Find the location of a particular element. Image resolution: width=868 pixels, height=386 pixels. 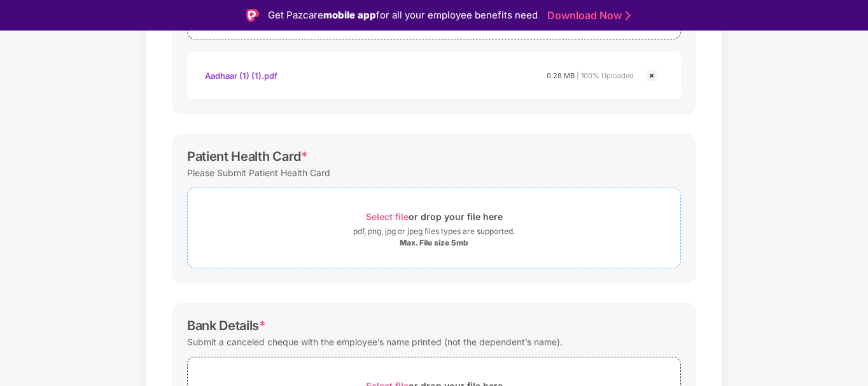

div: Aadhaar (1) (1).pdf is located at coordinates (241, 76).